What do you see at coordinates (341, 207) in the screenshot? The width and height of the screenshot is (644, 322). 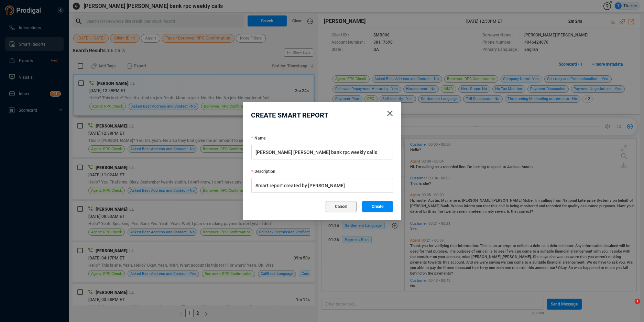 I see `span: Cancel` at bounding box center [341, 207].